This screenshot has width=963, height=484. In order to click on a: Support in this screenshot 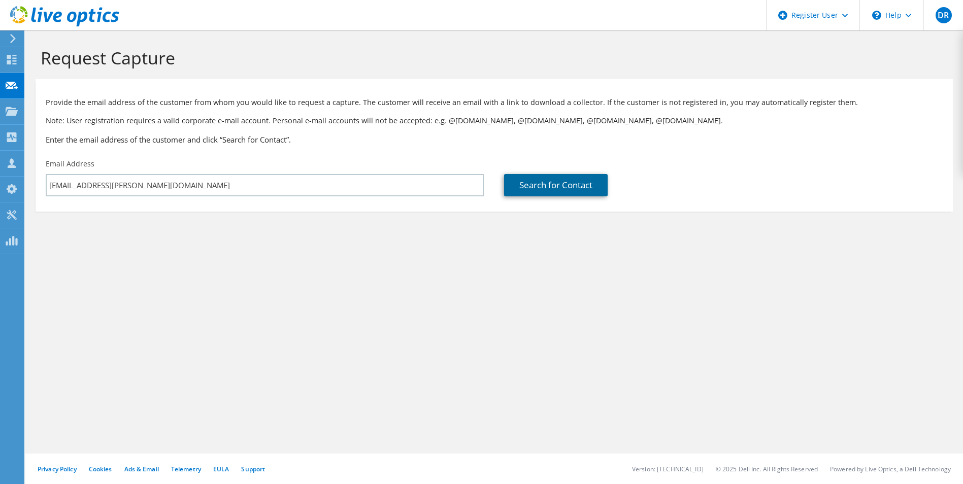, I will do `click(253, 469)`.